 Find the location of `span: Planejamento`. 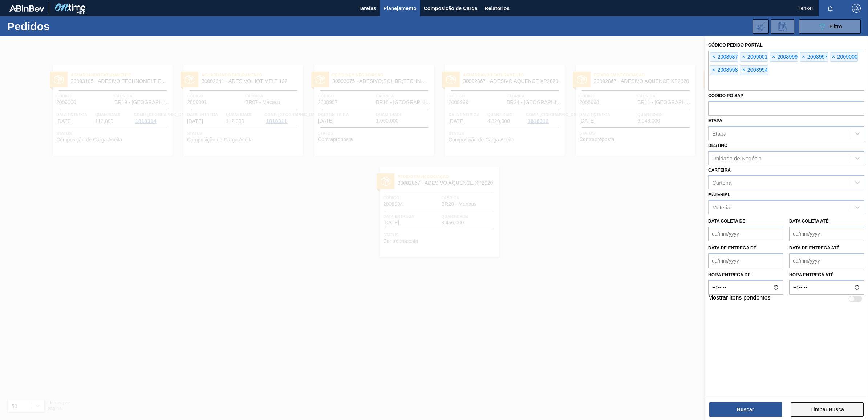

span: Planejamento is located at coordinates (400, 8).